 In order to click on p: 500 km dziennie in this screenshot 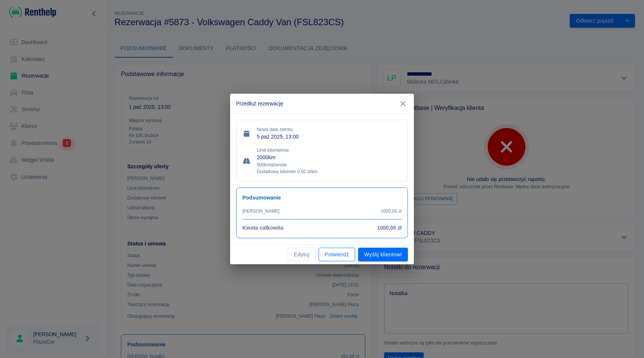, I will do `click(329, 165)`.